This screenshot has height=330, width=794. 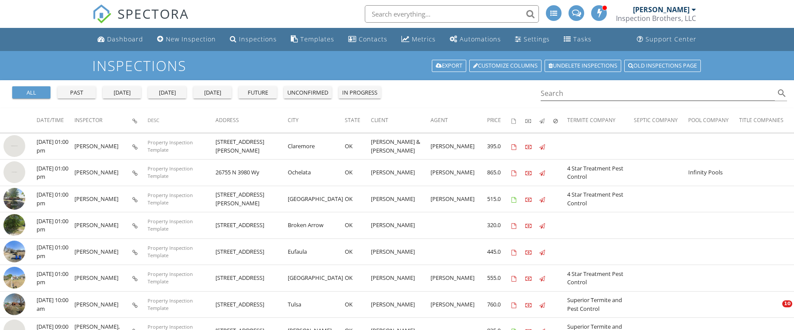 I want to click on th: Date/Time: Not sorted., so click(x=55, y=120).